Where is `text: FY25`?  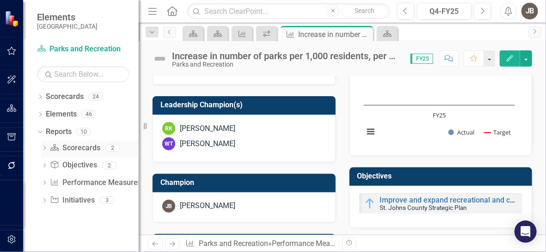
text: FY25 is located at coordinates (439, 115).